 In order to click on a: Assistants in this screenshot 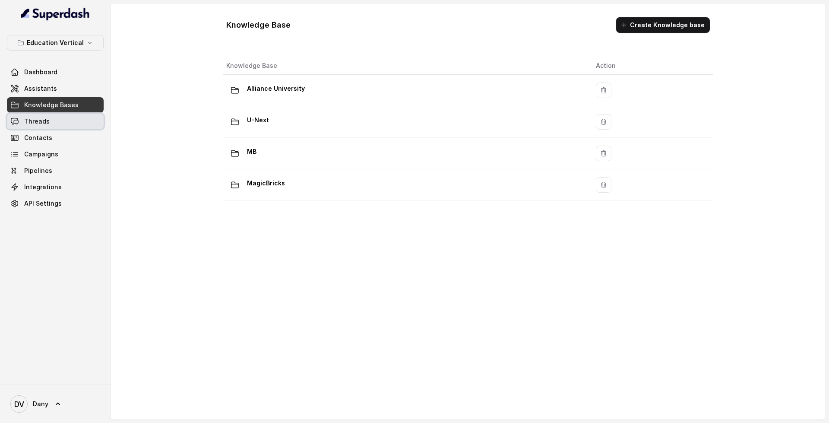, I will do `click(55, 89)`.